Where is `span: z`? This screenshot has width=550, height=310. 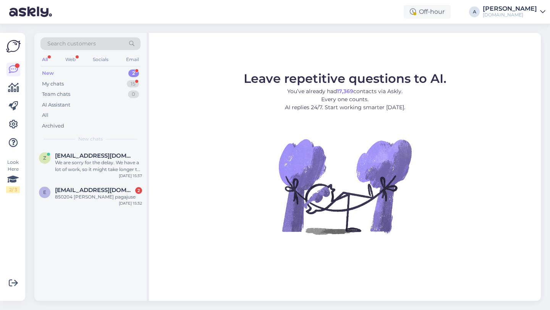
span: z is located at coordinates (45, 158).